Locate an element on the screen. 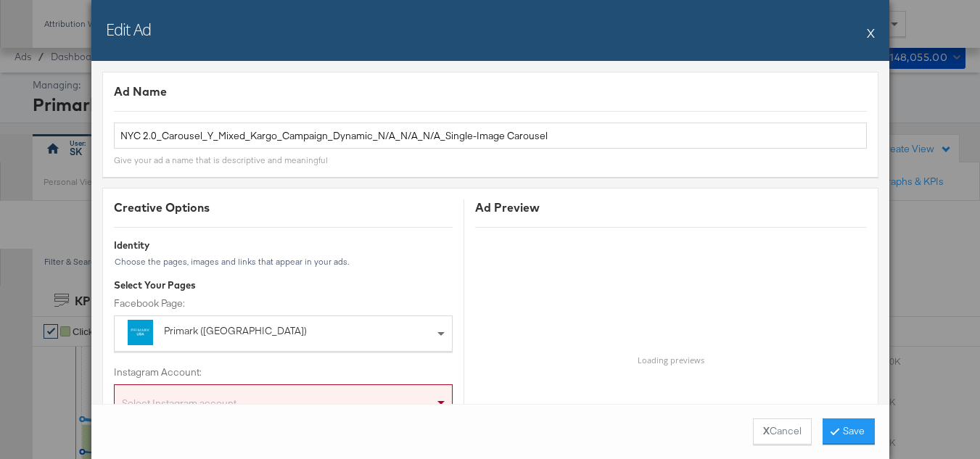 This screenshot has height=459, width=980. input: Name your ad ... is located at coordinates (490, 136).